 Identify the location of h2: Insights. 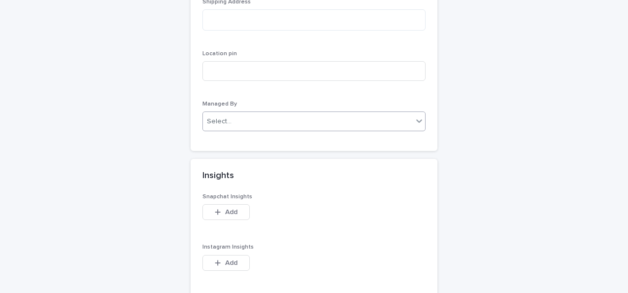
(218, 176).